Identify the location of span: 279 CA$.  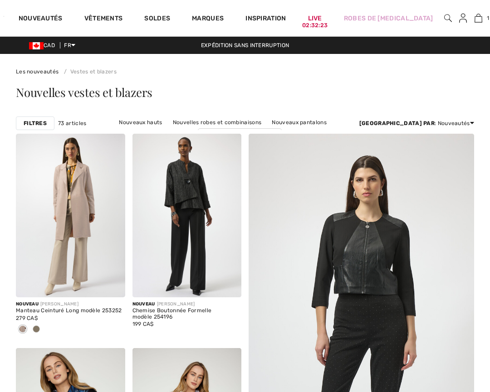
(27, 319).